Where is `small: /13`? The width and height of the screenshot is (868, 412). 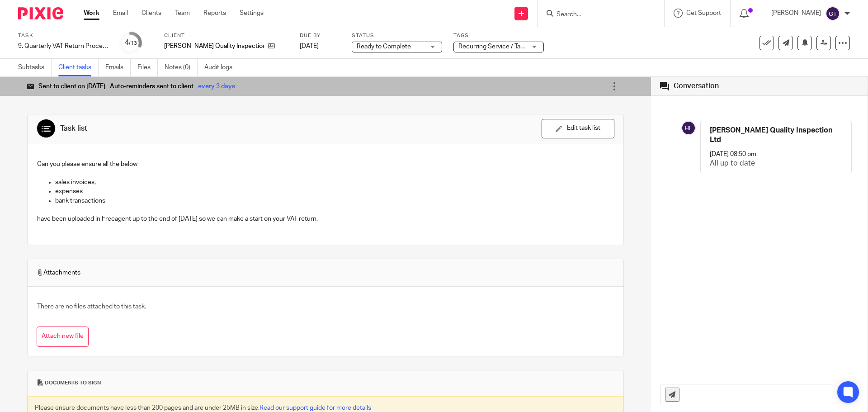 small: /13 is located at coordinates (133, 43).